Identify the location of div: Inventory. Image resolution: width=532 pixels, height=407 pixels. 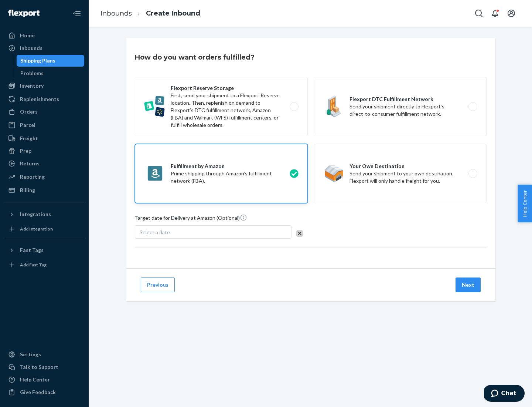
(32, 86).